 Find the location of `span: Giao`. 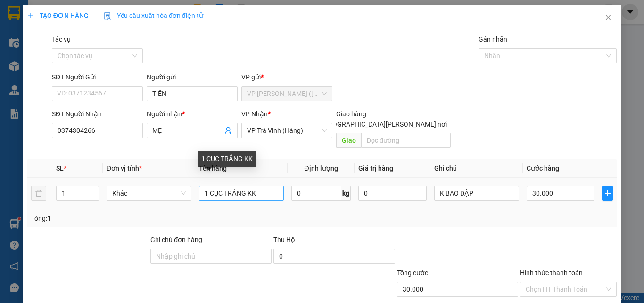

span: Giao is located at coordinates (349, 141).